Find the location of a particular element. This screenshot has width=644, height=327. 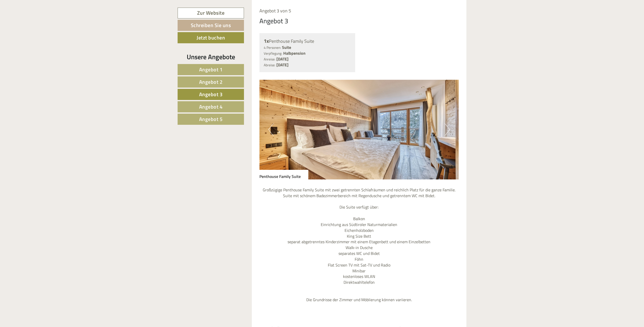

a: Jetzt buchen is located at coordinates (211, 38).